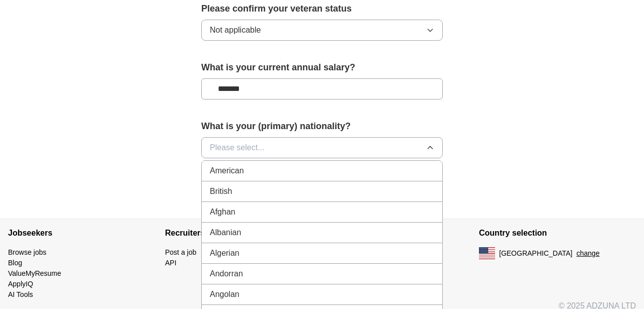 The width and height of the screenshot is (644, 309). Describe the element at coordinates (226, 274) in the screenshot. I see `span: Andorran` at that location.